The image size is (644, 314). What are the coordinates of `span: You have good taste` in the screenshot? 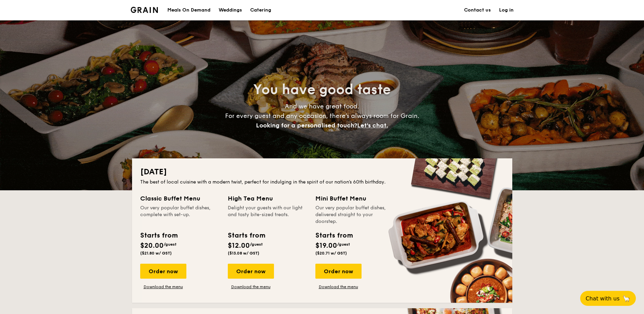 It's located at (322, 90).